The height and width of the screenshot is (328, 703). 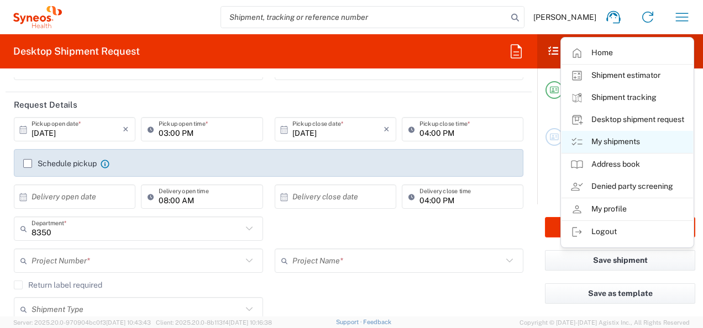 What do you see at coordinates (627, 165) in the screenshot?
I see `a: Address book` at bounding box center [627, 165].